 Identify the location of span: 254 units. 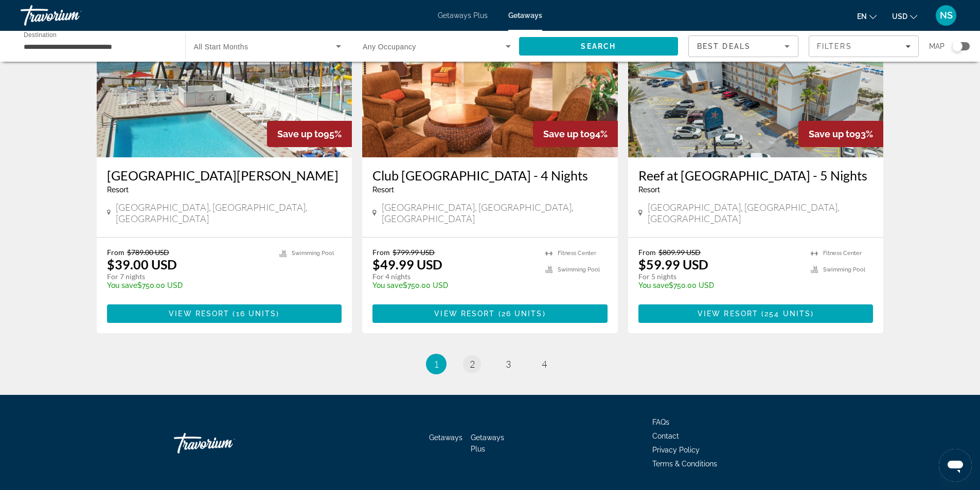
(787, 314).